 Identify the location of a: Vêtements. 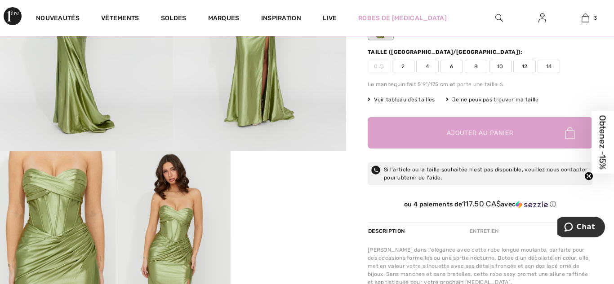
(120, 19).